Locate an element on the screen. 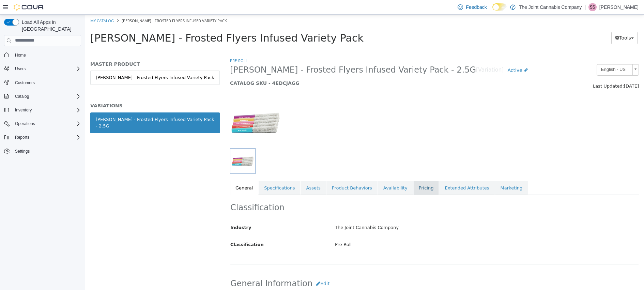  img: 150 is located at coordinates (171, 108).